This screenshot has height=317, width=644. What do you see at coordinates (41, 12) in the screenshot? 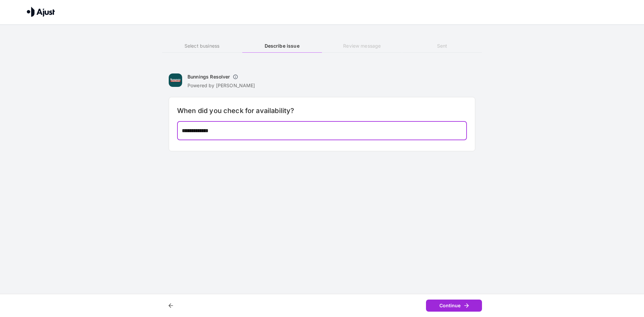
I see `img: Ajust` at bounding box center [41, 12].